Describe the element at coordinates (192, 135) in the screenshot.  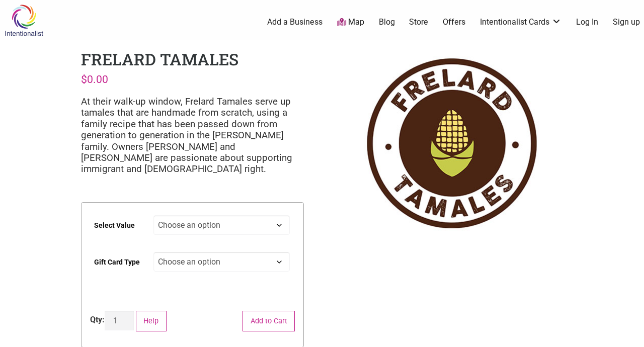
I see `p: At their walk-up window, Frelard Tamales serve up tamales that are handmade from scratch, using a...` at that location.